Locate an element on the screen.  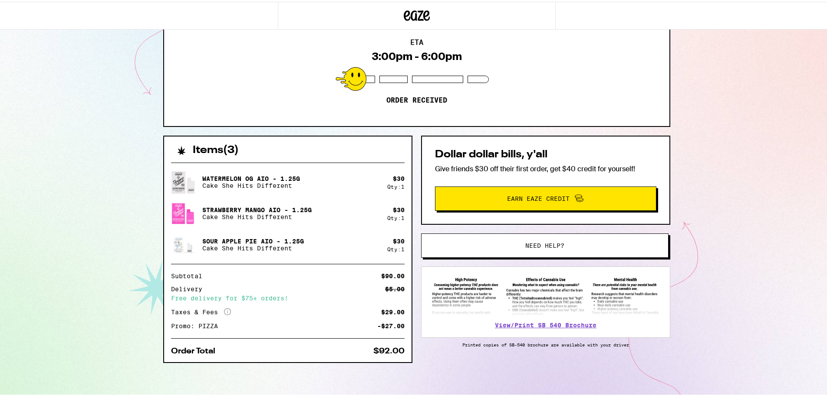
div: Delivery is located at coordinates (190, 287).